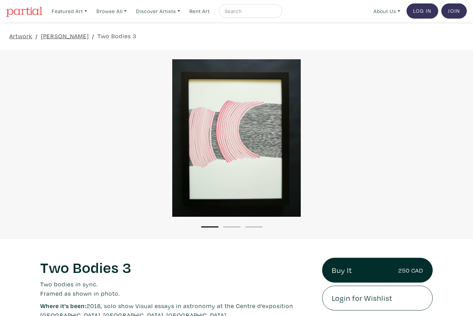 Image resolution: width=473 pixels, height=316 pixels. Describe the element at coordinates (377, 298) in the screenshot. I see `a: Login for Wishlist` at that location.